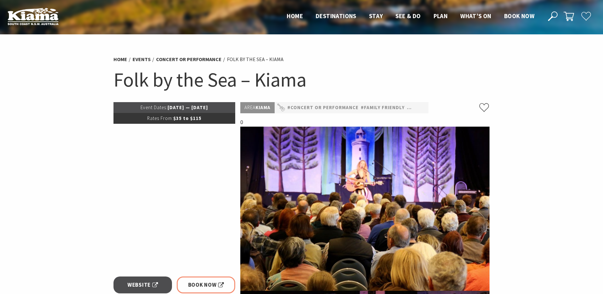  I want to click on a: Book now, so click(519, 16).